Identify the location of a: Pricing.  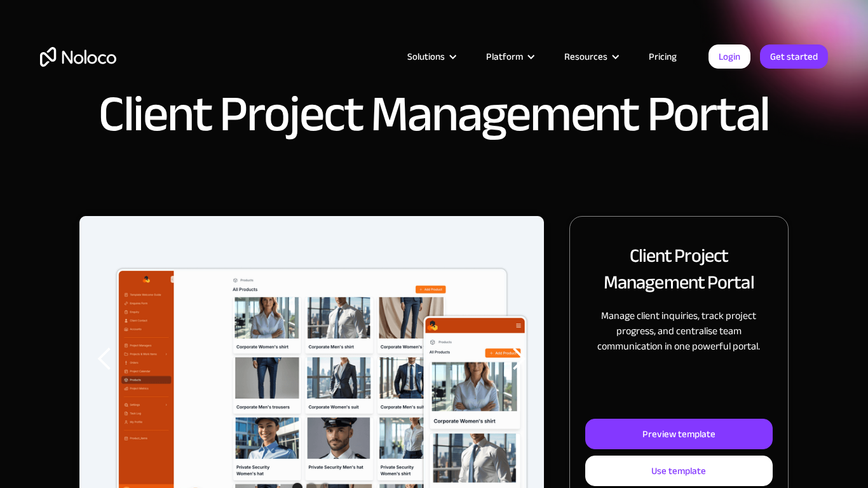
(663, 57).